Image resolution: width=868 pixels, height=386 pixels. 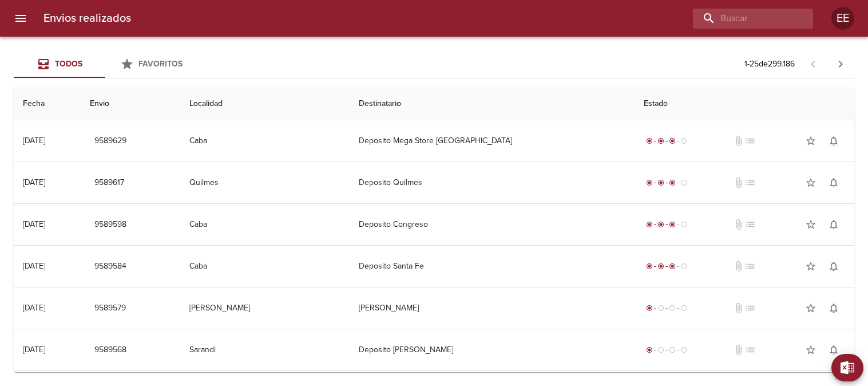 What do you see at coordinates (160, 63) in the screenshot?
I see `span: Favoritos` at bounding box center [160, 63].